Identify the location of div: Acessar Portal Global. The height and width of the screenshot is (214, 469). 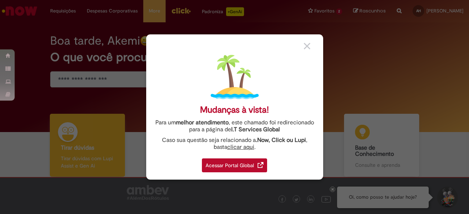
(234, 166).